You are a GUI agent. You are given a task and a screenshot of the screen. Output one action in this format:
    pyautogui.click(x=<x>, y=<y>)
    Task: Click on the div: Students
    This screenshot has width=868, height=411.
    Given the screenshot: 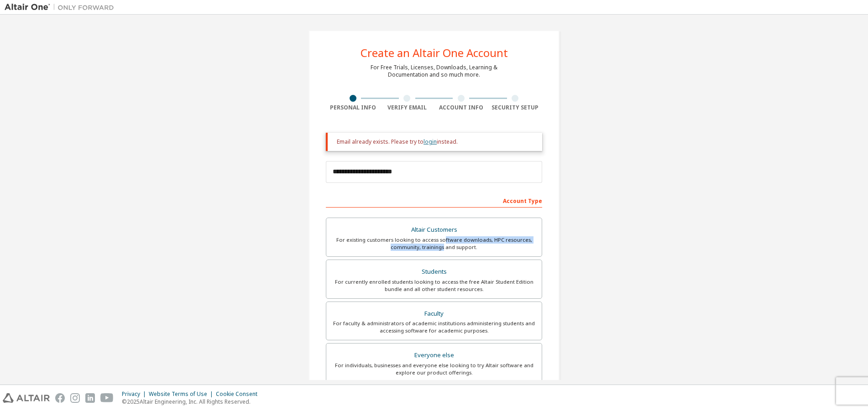 What is the action you would take?
    pyautogui.click(x=434, y=272)
    